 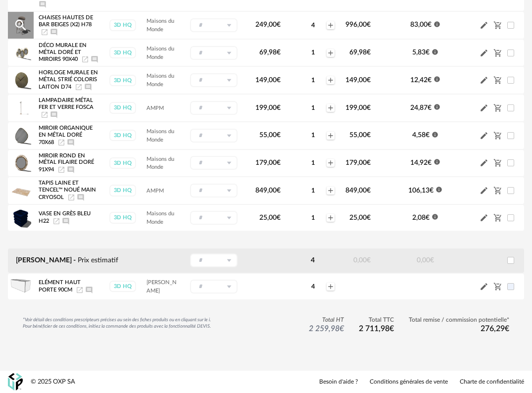 What do you see at coordinates (326, 329) in the screenshot?
I see `span: 2 259,98` at bounding box center [326, 329].